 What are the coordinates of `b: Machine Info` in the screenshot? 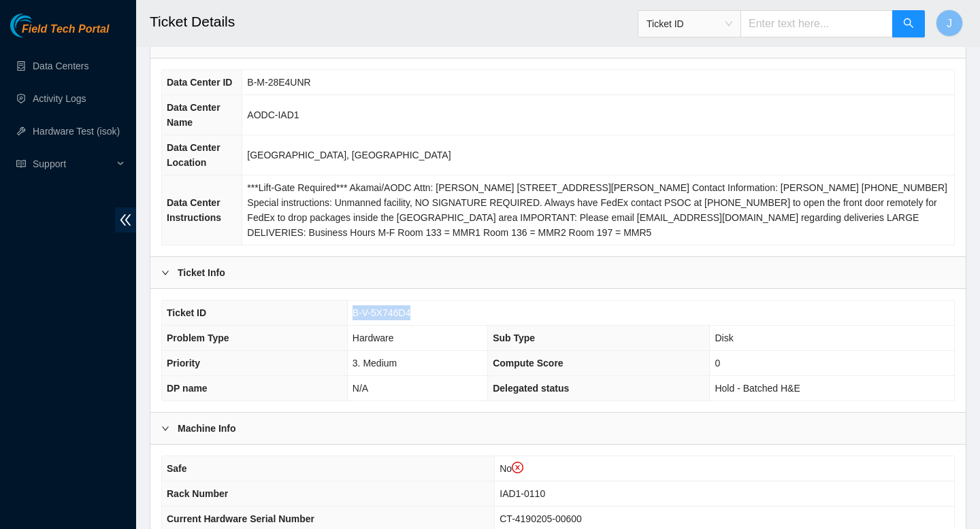 It's located at (207, 429).